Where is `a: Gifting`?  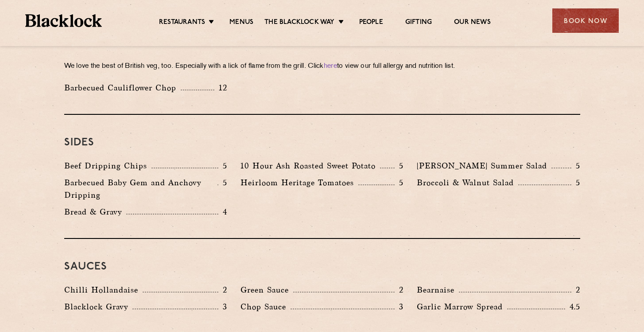 a: Gifting is located at coordinates (418, 23).